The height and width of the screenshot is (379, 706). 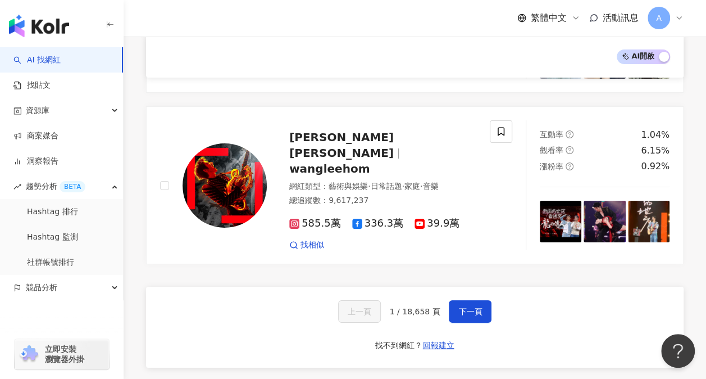 I want to click on button: 下一頁, so click(x=470, y=311).